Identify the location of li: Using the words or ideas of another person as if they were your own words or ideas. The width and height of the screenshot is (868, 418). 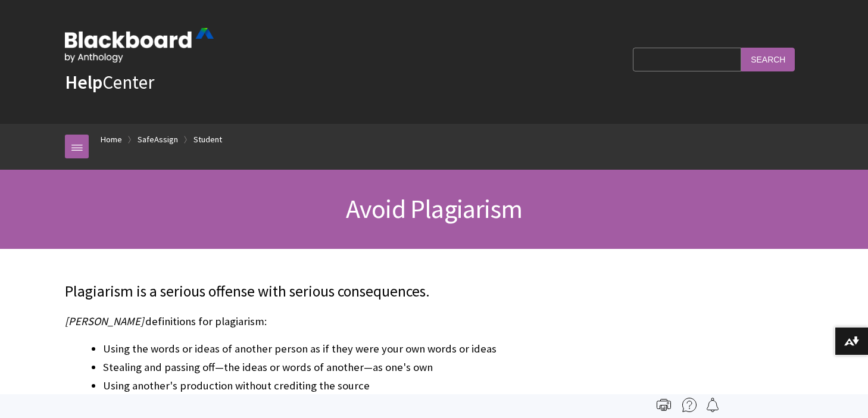
(453, 349).